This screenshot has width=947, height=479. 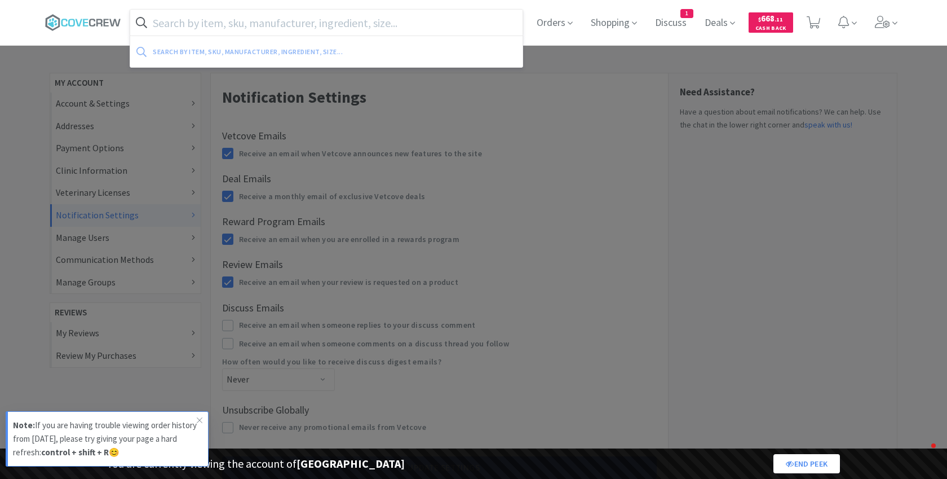 What do you see at coordinates (24, 425) in the screenshot?
I see `strong: Note:` at bounding box center [24, 425].